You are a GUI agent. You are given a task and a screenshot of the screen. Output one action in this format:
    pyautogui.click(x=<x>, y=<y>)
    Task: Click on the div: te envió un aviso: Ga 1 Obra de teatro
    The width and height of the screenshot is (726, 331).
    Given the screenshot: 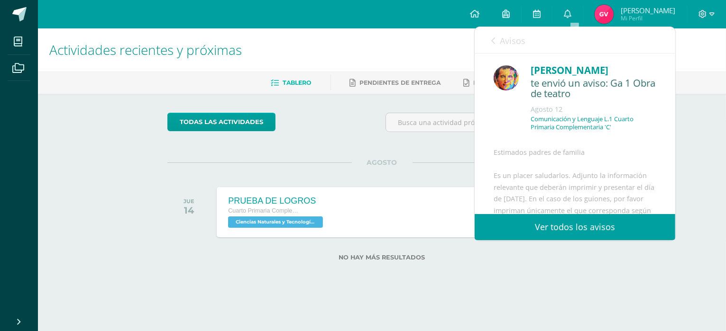 What is the action you would take?
    pyautogui.click(x=593, y=89)
    